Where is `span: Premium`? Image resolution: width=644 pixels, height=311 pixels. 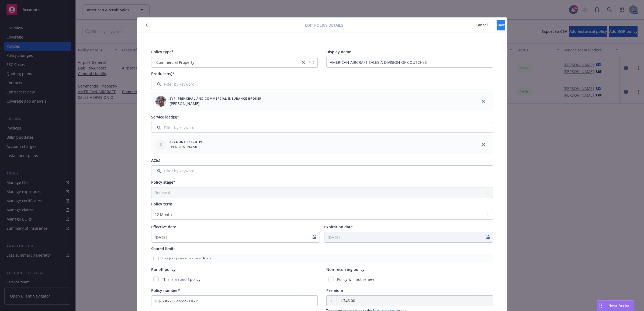
span: Premium is located at coordinates (334, 291).